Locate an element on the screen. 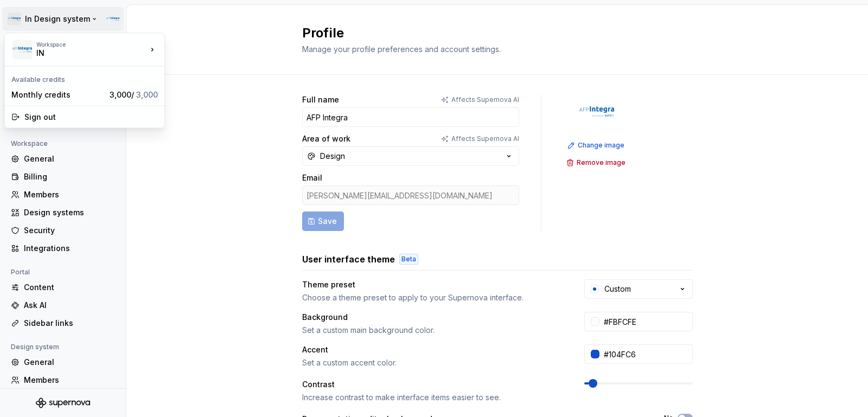 The image size is (868, 417). div: IN is located at coordinates (83, 53).